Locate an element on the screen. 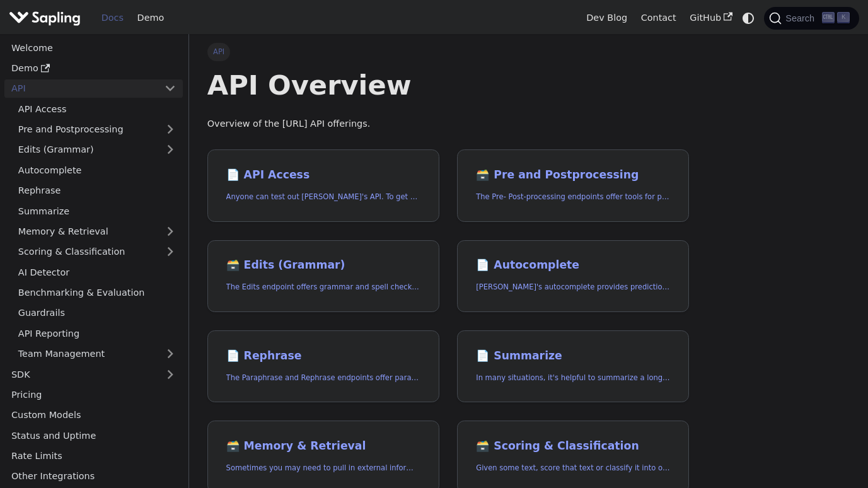 The height and width of the screenshot is (488, 868). p: Sapling's autocomplete provides predictions of the next few characters or words is located at coordinates (573, 287).